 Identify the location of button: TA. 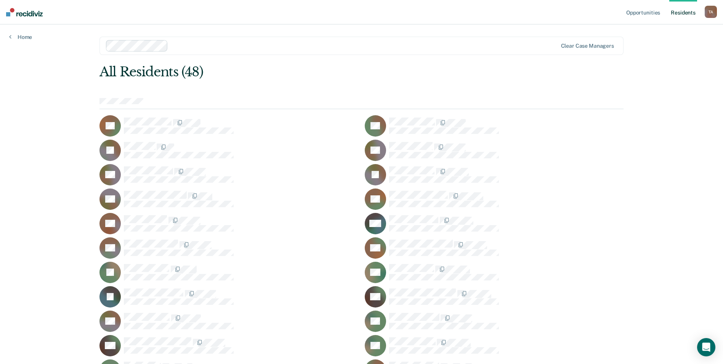
(711, 12).